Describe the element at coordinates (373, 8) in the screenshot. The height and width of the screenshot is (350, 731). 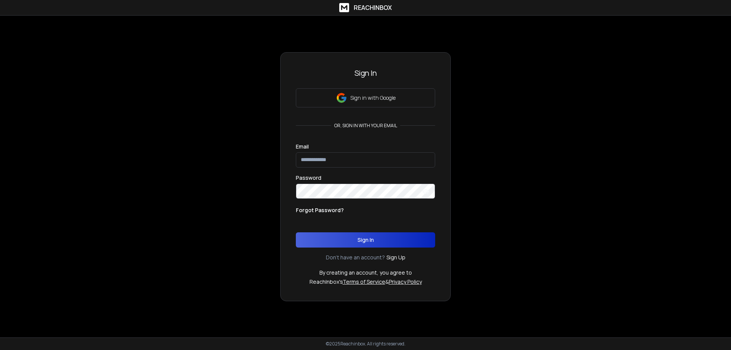
I see `h1: ReachInbox` at that location.